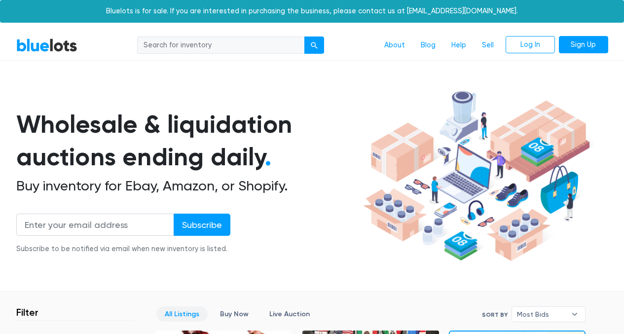 This screenshot has height=334, width=624. What do you see at coordinates (495, 315) in the screenshot?
I see `label: Sort By` at bounding box center [495, 315].